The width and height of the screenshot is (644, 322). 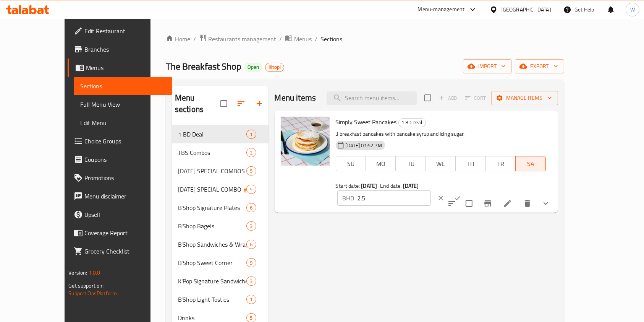 What do you see at coordinates (178, 39) in the screenshot?
I see `a: Home` at bounding box center [178, 39].